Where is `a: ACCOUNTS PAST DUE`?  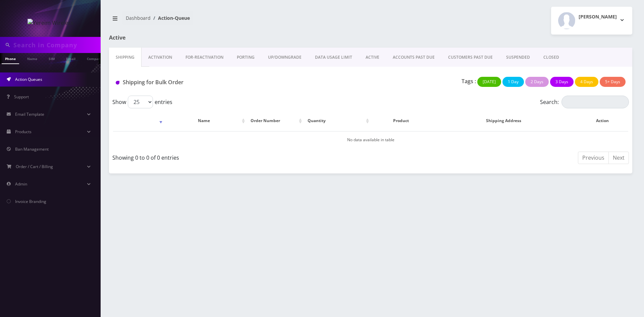
a: ACCOUNTS PAST DUE is located at coordinates (414, 57).